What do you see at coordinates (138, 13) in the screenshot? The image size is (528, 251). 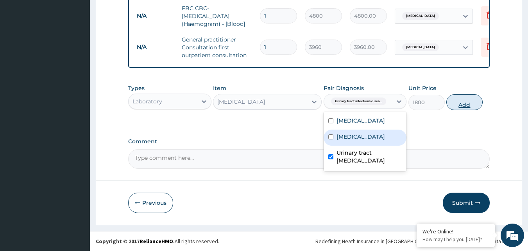 I see `div: Minimize live chat window` at bounding box center [138, 13].